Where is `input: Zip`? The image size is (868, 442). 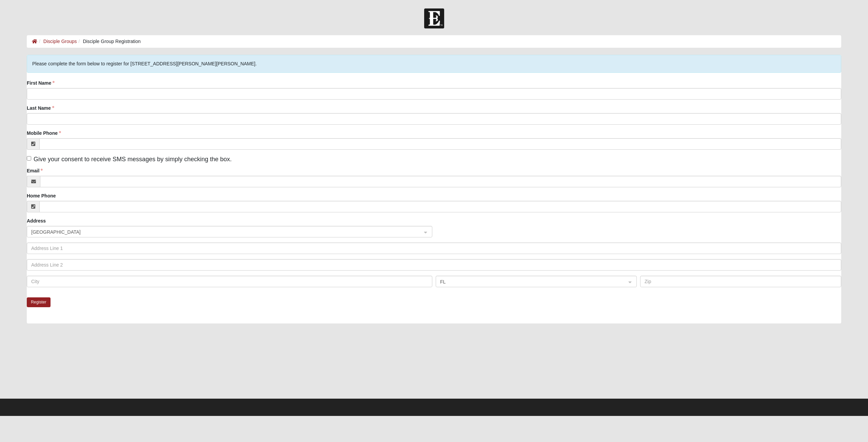
input: Zip is located at coordinates (741, 281).